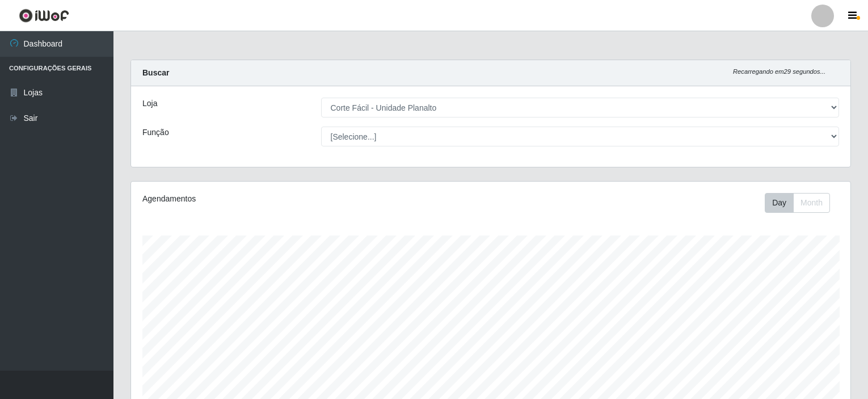  I want to click on div: Agendamentos, so click(283, 199).